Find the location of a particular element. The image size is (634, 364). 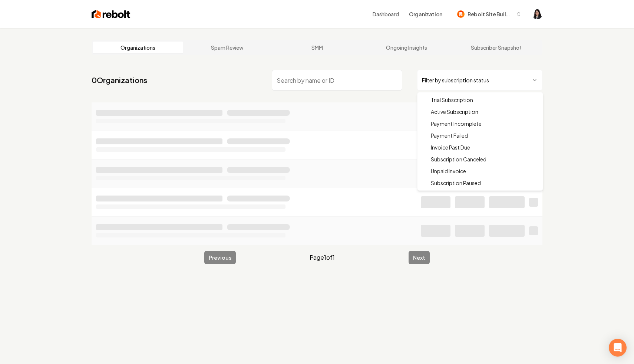

span: Subscription Canceled is located at coordinates (459, 159).